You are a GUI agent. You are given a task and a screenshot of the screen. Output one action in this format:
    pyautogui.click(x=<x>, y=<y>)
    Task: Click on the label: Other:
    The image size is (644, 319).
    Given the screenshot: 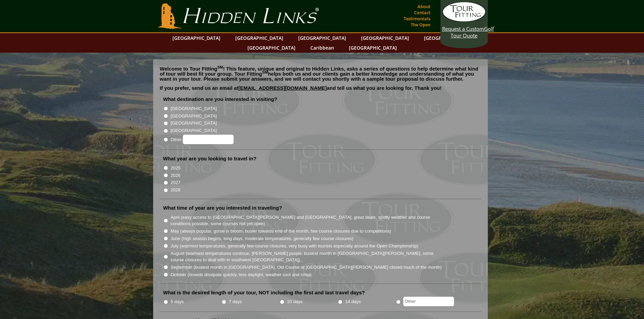 What is the action you would take?
    pyautogui.click(x=202, y=139)
    